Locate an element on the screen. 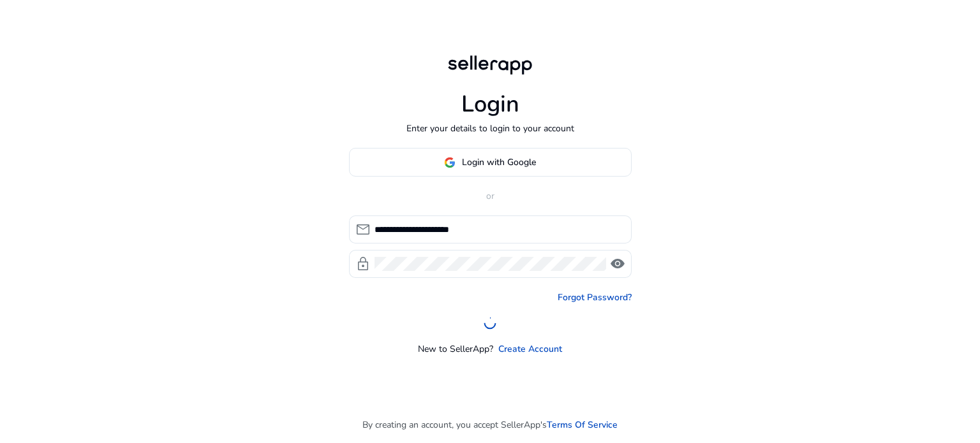  span: mail is located at coordinates (363, 230).